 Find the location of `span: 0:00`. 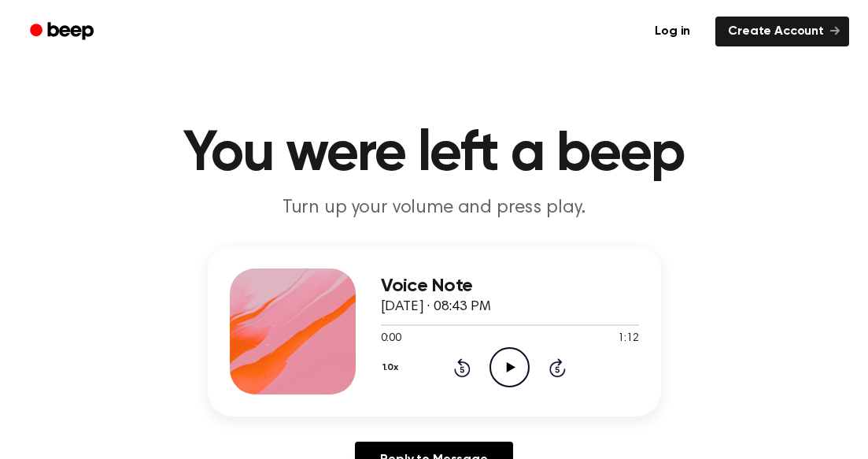

span: 0:00 is located at coordinates (391, 339).